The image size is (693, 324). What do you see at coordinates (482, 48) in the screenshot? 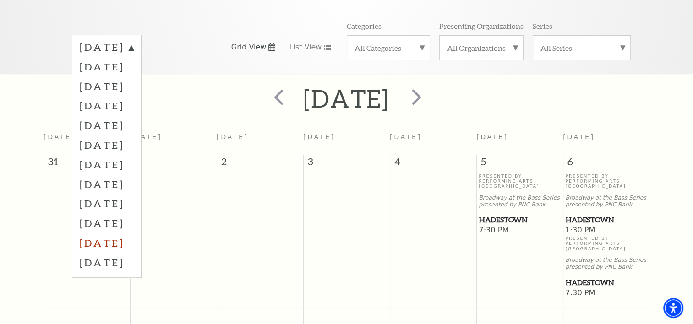
I see `label: All Organizations` at bounding box center [482, 48].